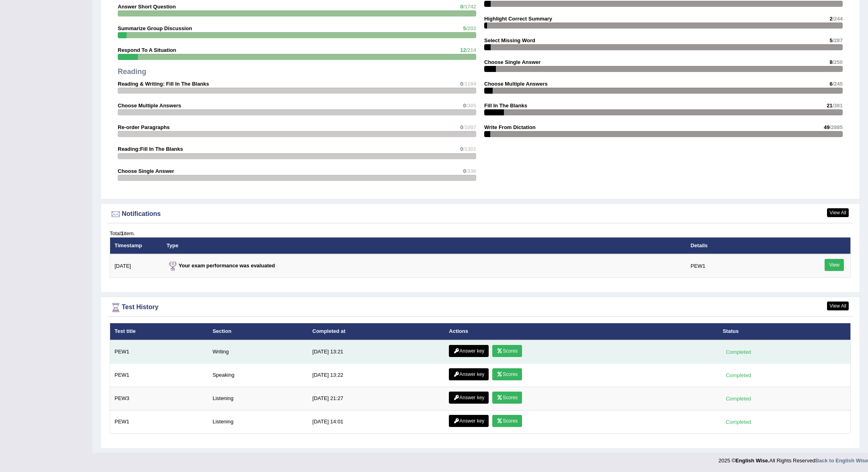 This screenshot has width=868, height=472. Describe the element at coordinates (841, 461) in the screenshot. I see `a: Back to English Wise` at that location.